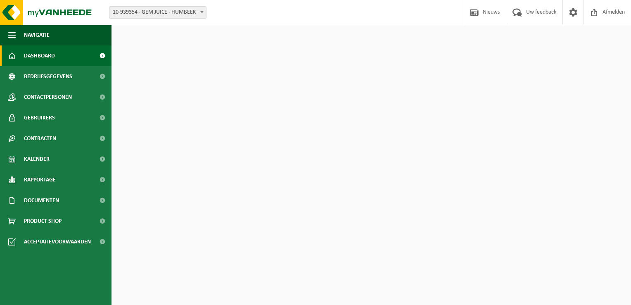 Image resolution: width=631 pixels, height=305 pixels. What do you see at coordinates (37, 159) in the screenshot?
I see `span: Kalender` at bounding box center [37, 159].